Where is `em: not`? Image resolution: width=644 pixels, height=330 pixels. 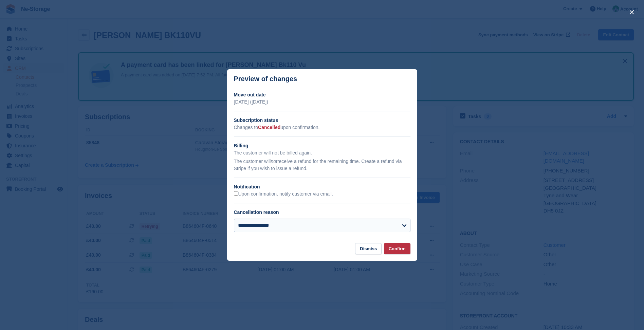
em: not is located at coordinates (273, 161).